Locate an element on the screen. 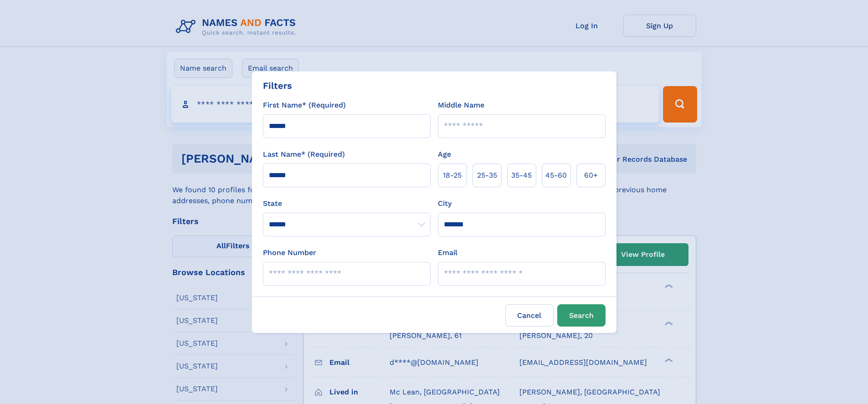 The image size is (868, 404). div: Filters is located at coordinates (277, 85).